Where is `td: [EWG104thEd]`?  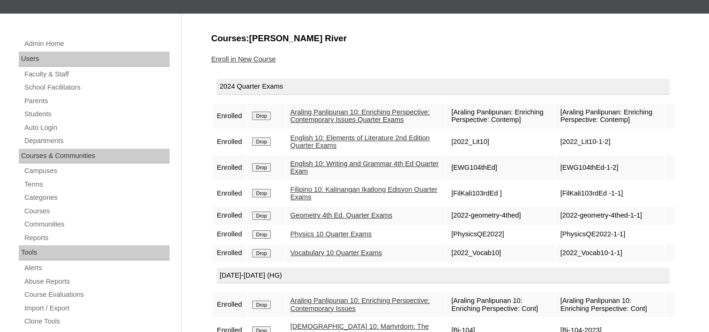
td: [EWG104thEd] is located at coordinates (501, 167).